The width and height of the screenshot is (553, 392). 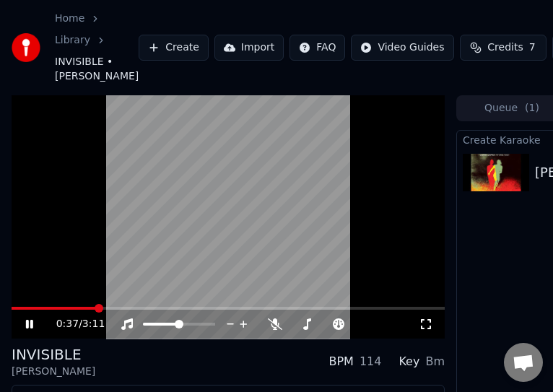 What do you see at coordinates (504, 48) in the screenshot?
I see `span: Credits` at bounding box center [504, 48].